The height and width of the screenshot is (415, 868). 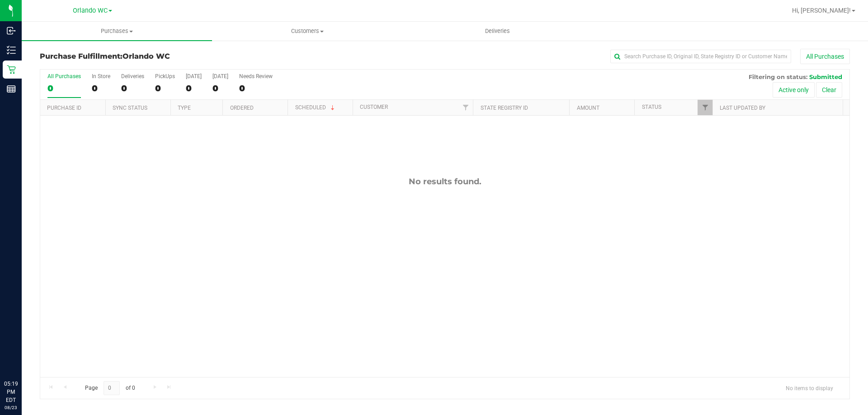 What do you see at coordinates (132, 76) in the screenshot?
I see `div: Deliveries` at bounding box center [132, 76].